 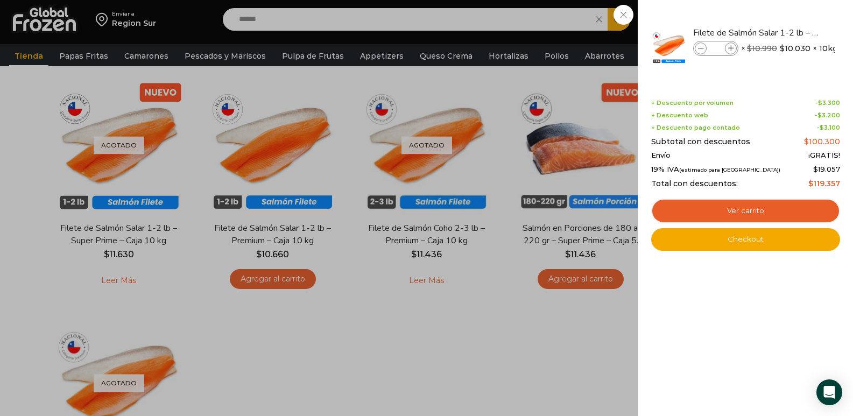 I want to click on bdi: 3.100, so click(x=830, y=128).